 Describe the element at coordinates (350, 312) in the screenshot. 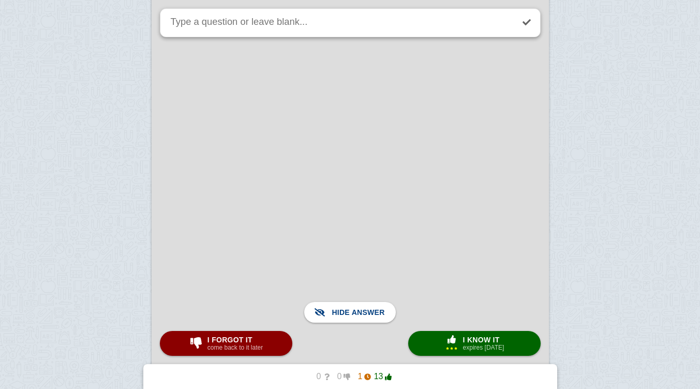

I see `button: Hide answer` at that location.